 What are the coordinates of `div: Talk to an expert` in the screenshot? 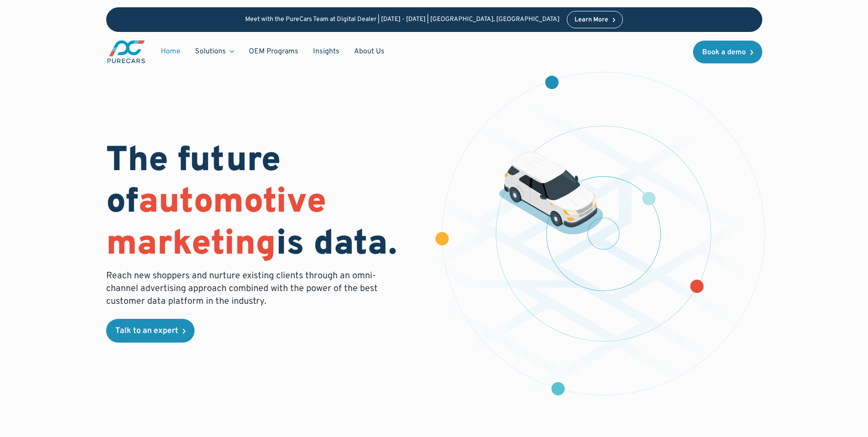 It's located at (147, 331).